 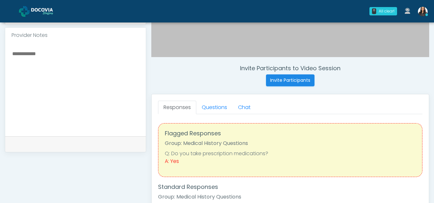 I want to click on div: All clear!, so click(x=386, y=11).